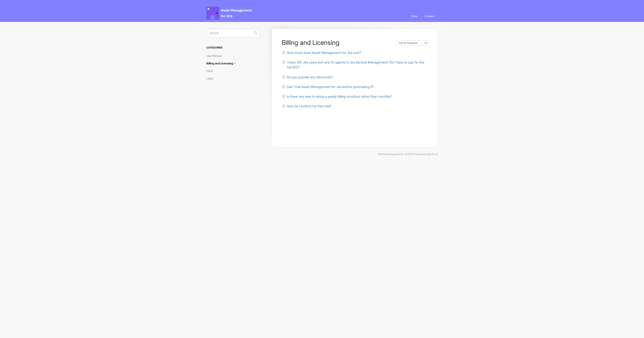 The height and width of the screenshot is (338, 644). I want to click on p: © 2025., so click(322, 154).